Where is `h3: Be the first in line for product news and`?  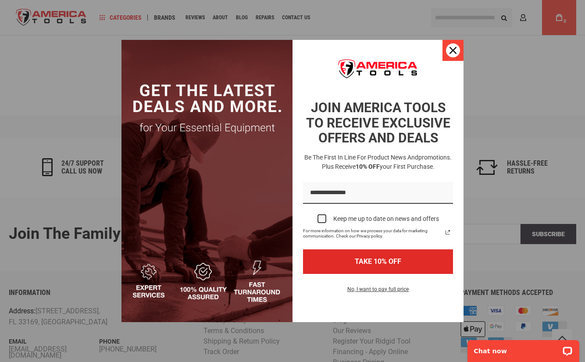
h3: Be the first in line for product news and is located at coordinates (378, 162).